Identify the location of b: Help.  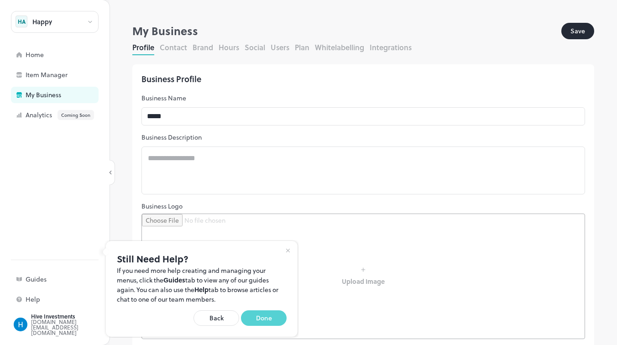
(201, 289).